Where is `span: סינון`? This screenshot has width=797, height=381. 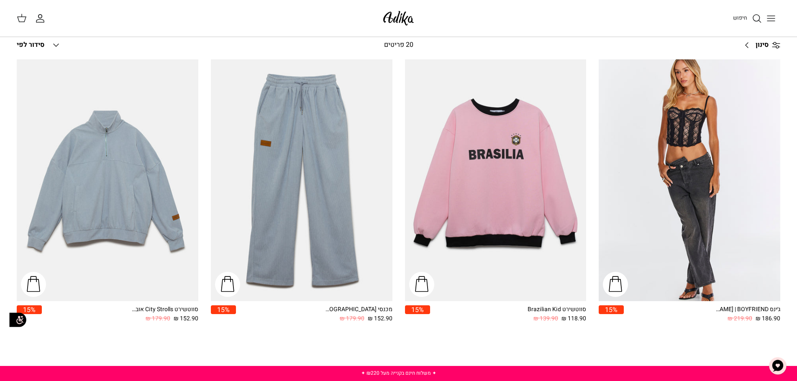 span: סינון is located at coordinates (761, 45).